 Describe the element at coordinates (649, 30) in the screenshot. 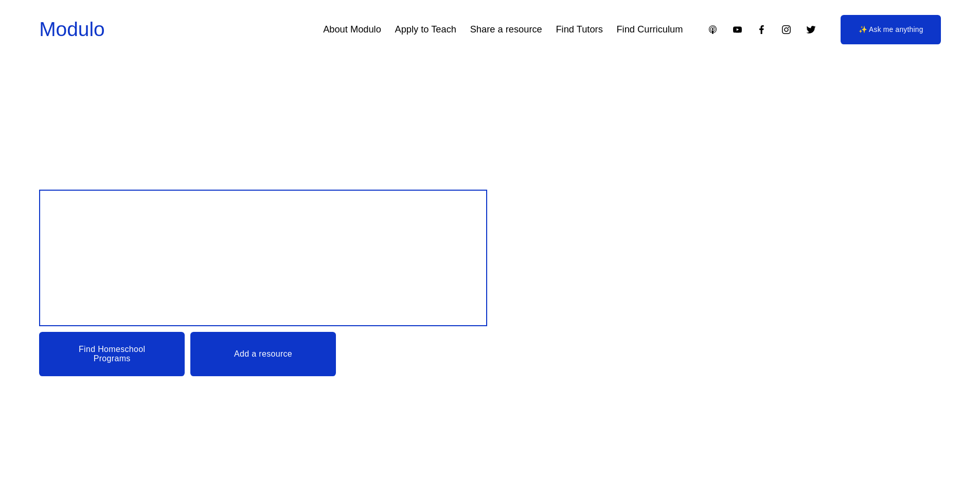

I see `a: Find Curriculum` at that location.